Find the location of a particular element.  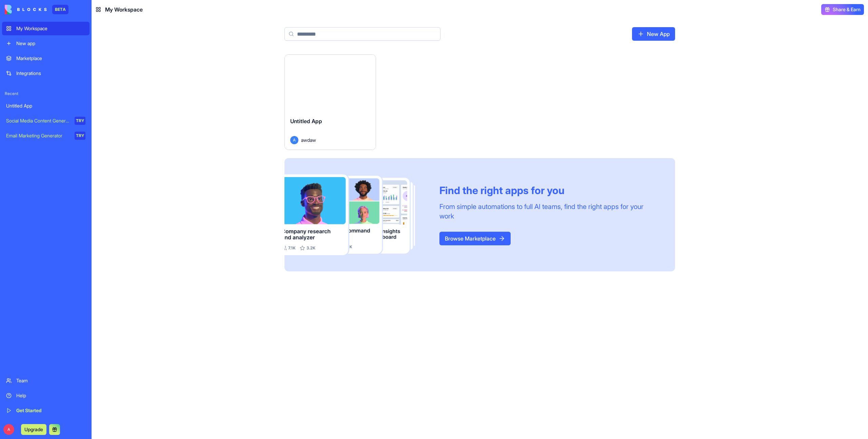

div: Email Marketing Generator is located at coordinates (38, 135).